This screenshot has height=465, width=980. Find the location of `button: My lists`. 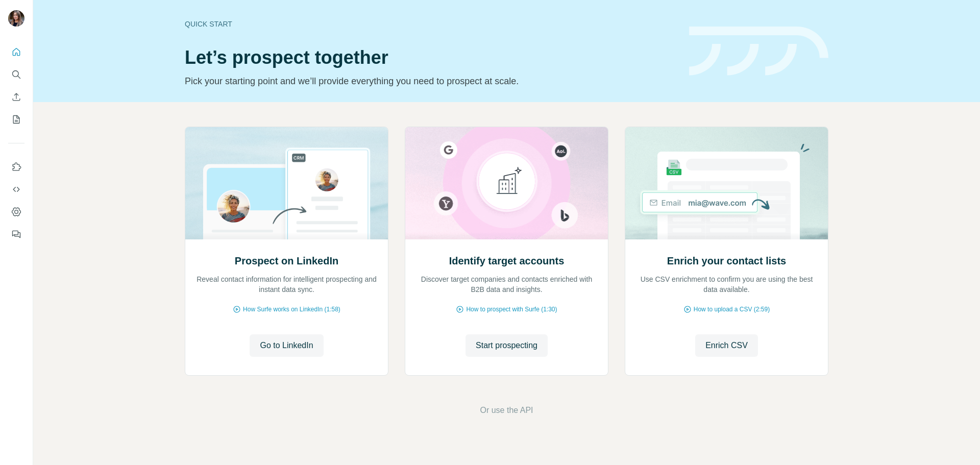

button: My lists is located at coordinates (17, 120).